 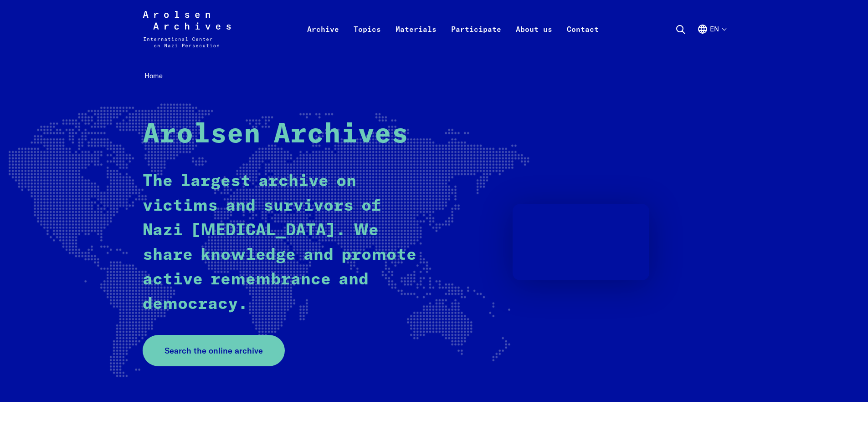 What do you see at coordinates (477, 40) in the screenshot?
I see `a: Participate` at bounding box center [477, 40].